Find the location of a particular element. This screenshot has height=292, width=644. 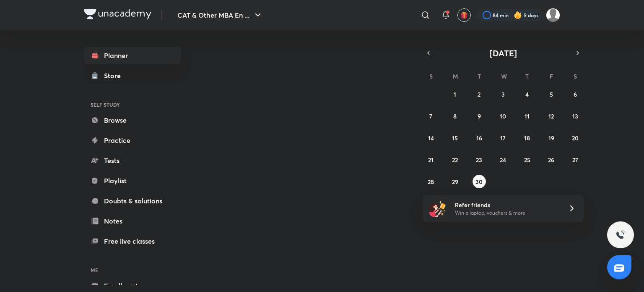

img: referral is located at coordinates (438, 208).